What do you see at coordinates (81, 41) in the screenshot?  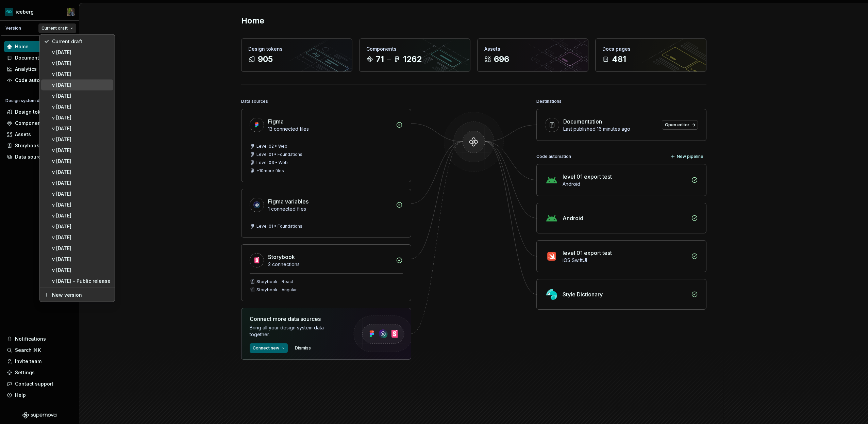 I see `div: Current draft` at bounding box center [81, 41].